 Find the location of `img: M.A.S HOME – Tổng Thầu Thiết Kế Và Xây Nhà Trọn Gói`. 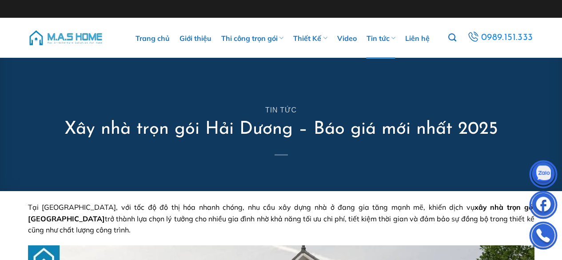

img: M.A.S HOME – Tổng Thầu Thiết Kế Và Xây Nhà Trọn Gói is located at coordinates (66, 38).